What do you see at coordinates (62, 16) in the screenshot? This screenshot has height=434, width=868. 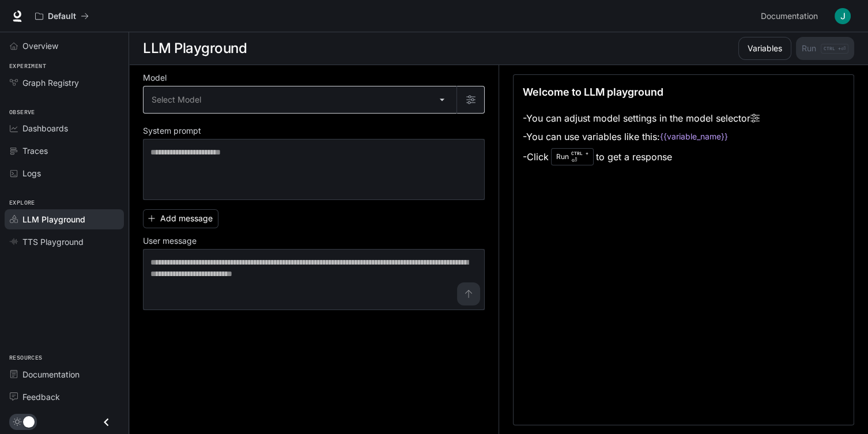 I see `button: All workspaces` at bounding box center [62, 16].